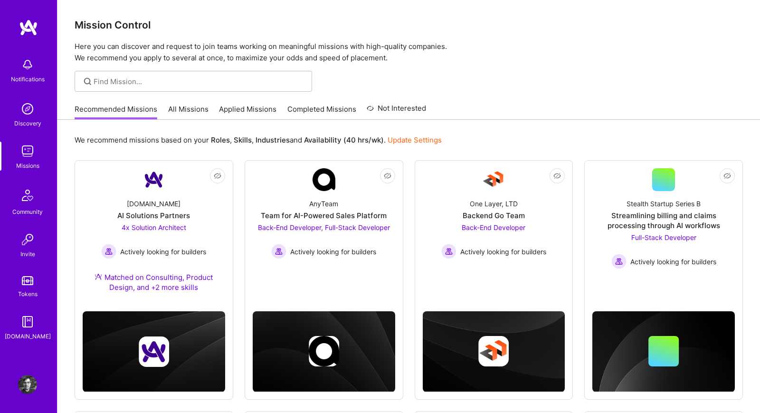  What do you see at coordinates (324, 222) in the screenshot?
I see `a: Company LogoAnyTeamTeam for AI-Powered Sales PlatformBack-End Developer, Full-Stack Developer Act...` at bounding box center [324, 222].